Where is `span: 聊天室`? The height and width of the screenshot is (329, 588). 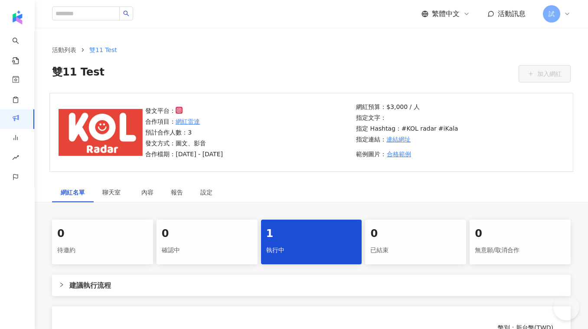
span: 聊天室 is located at coordinates (113, 192).